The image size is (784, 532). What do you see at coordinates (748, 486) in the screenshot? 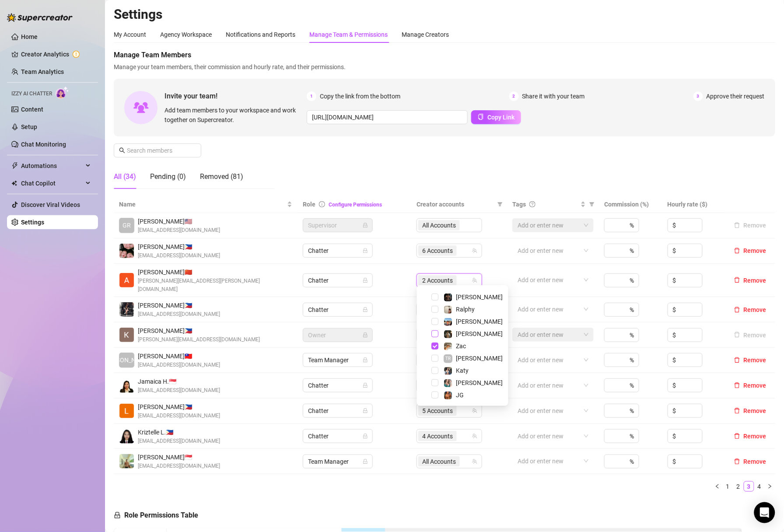
I see `a: 3` at bounding box center [748, 486].